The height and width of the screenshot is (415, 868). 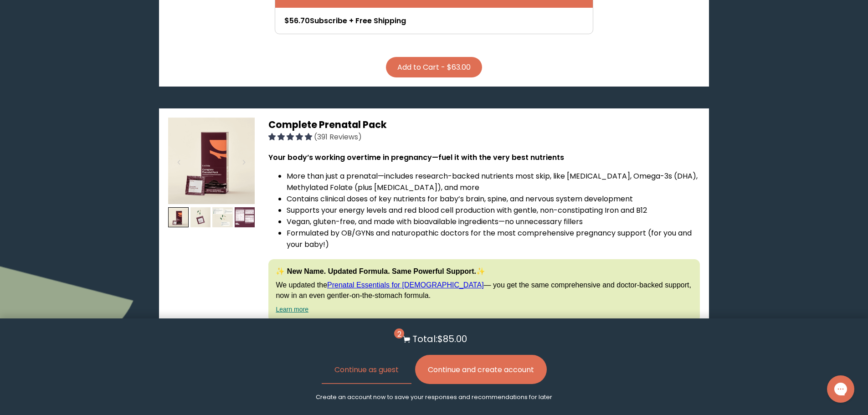 I want to click on li: Formulated by OB/GYNs and naturopathic doctors for the most comprehensive pregnancy support (for ..., so click(x=493, y=239).